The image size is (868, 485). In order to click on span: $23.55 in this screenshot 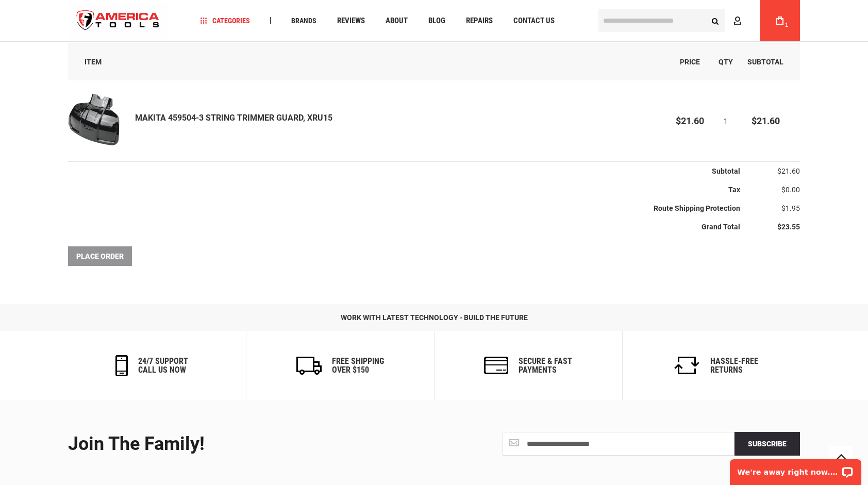, I will do `click(789, 227)`.